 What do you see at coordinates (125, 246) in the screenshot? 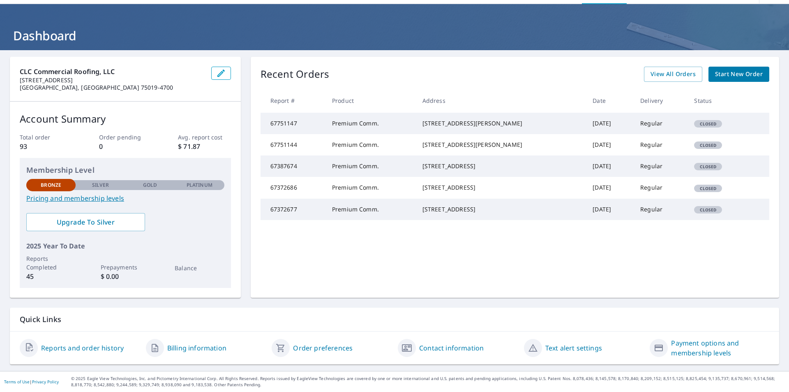
I see `p: 2025 Year To Date` at bounding box center [125, 246].